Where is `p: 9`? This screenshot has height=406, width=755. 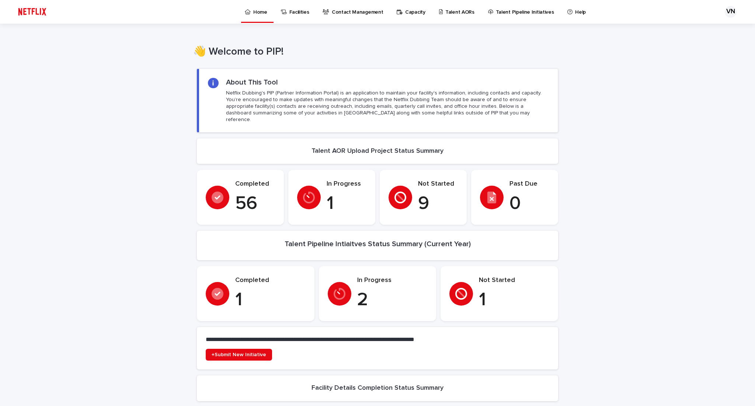 p: 9 is located at coordinates (438, 204).